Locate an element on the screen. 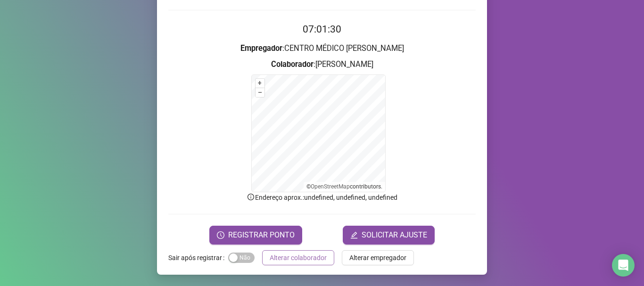  span: info-circle is located at coordinates (251, 197).